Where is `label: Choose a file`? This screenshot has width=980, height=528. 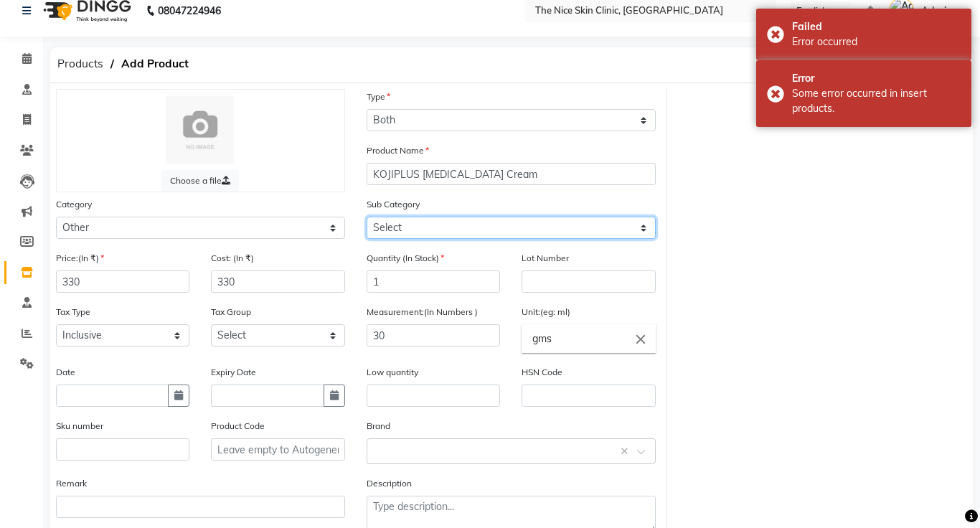 label: Choose a file is located at coordinates (200, 181).